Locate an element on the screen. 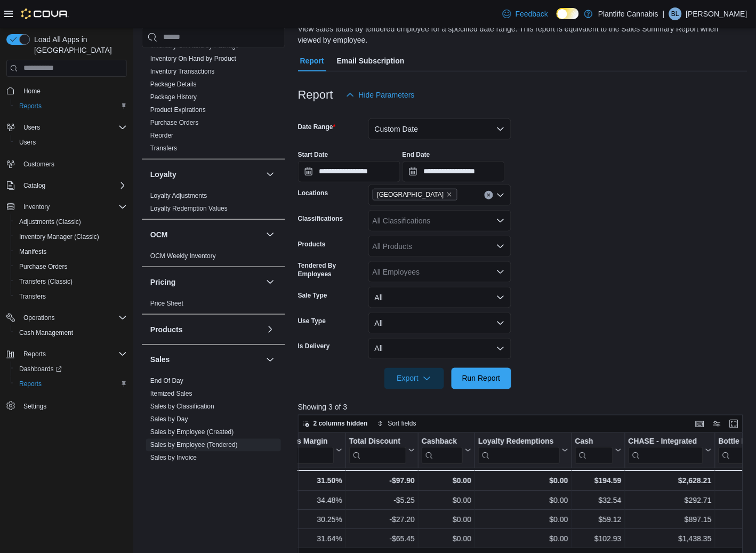 The height and width of the screenshot is (553, 756). button: 2 columns hidden is located at coordinates (336, 424).